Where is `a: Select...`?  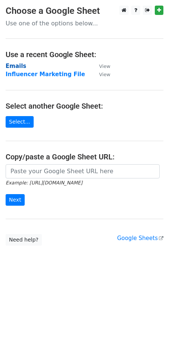
a: Select... is located at coordinates (19, 122).